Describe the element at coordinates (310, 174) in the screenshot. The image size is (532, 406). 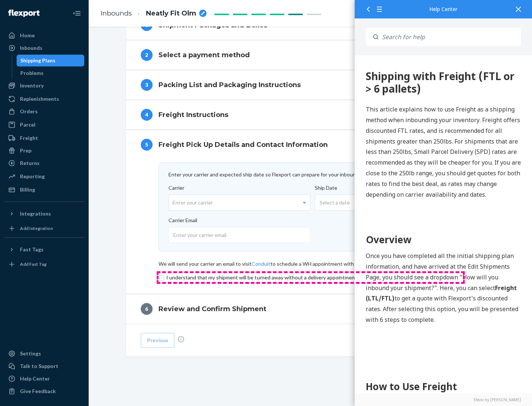
I see `div: Enter your carrier and expected ship date so Flexport can prepare for your inbound .` at that location.